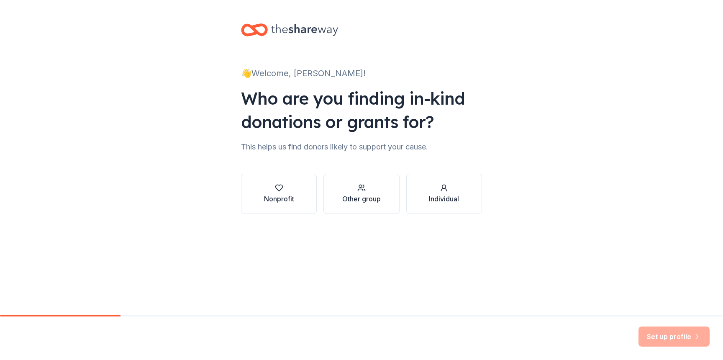 Image resolution: width=723 pixels, height=360 pixels. What do you see at coordinates (361, 147) in the screenshot?
I see `div: This helps us find donors likely to support your cause.` at bounding box center [361, 147].